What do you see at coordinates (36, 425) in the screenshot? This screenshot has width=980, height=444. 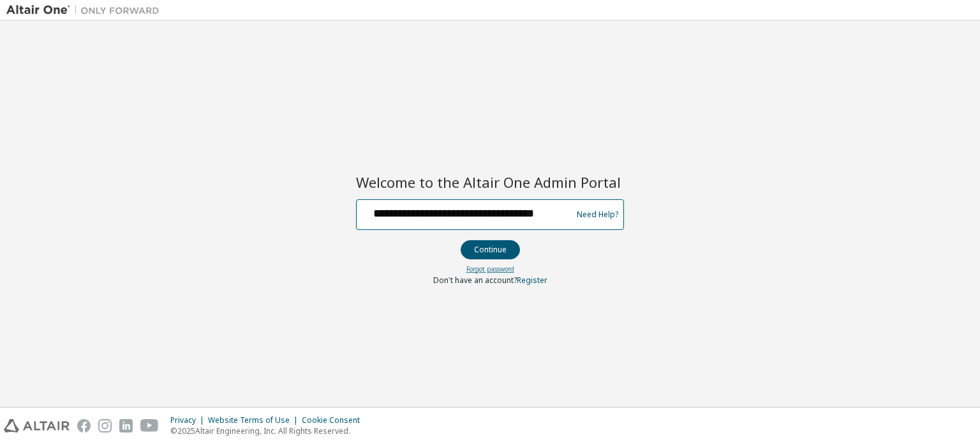 I see `img: altair_logo.svg` at bounding box center [36, 425].